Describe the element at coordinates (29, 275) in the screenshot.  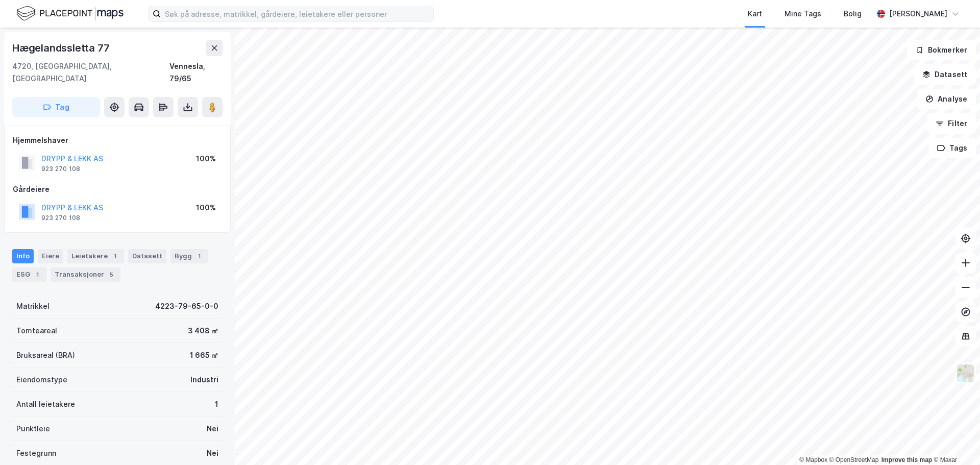
I see `div: ESG` at that location.